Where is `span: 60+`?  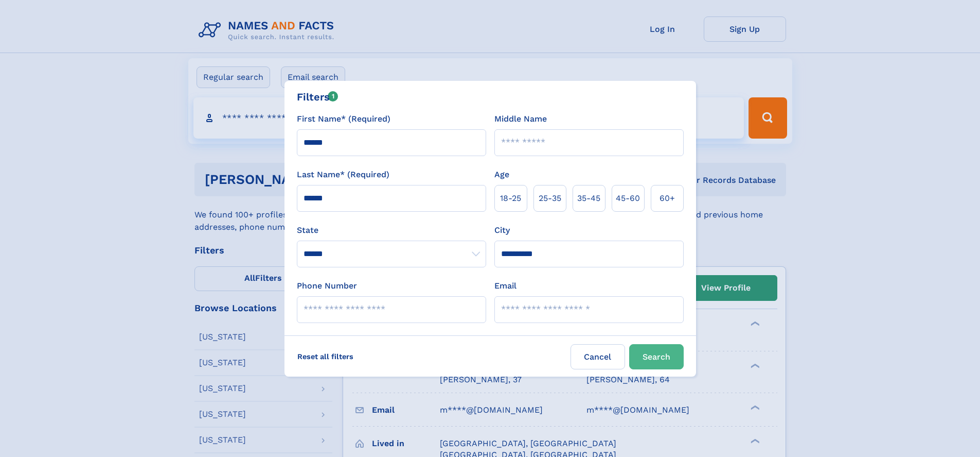
span: 60+ is located at coordinates (667, 198).